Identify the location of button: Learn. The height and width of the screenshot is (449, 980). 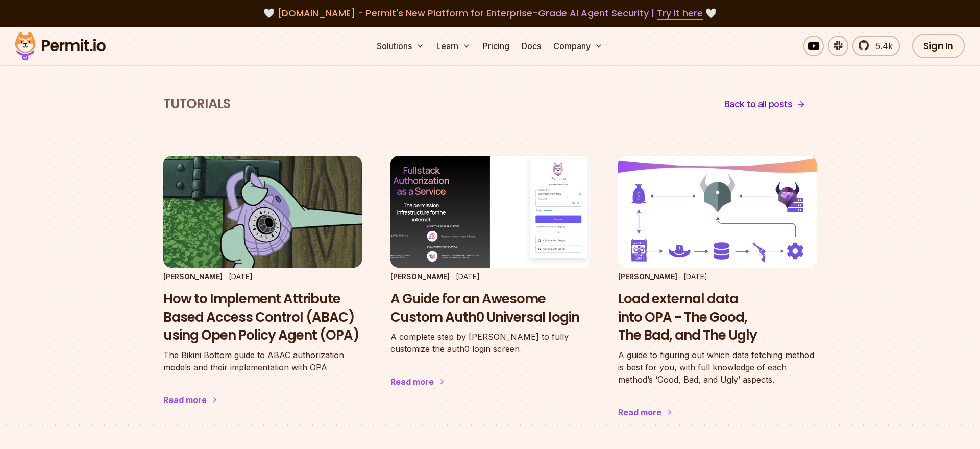
(453, 46).